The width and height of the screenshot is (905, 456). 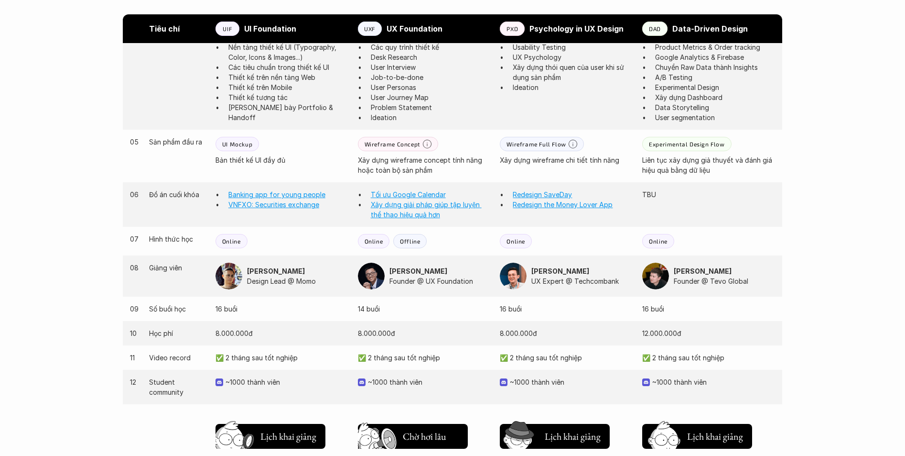 What do you see at coordinates (715, 97) in the screenshot?
I see `p: Xây dựng Dashboard` at bounding box center [715, 97].